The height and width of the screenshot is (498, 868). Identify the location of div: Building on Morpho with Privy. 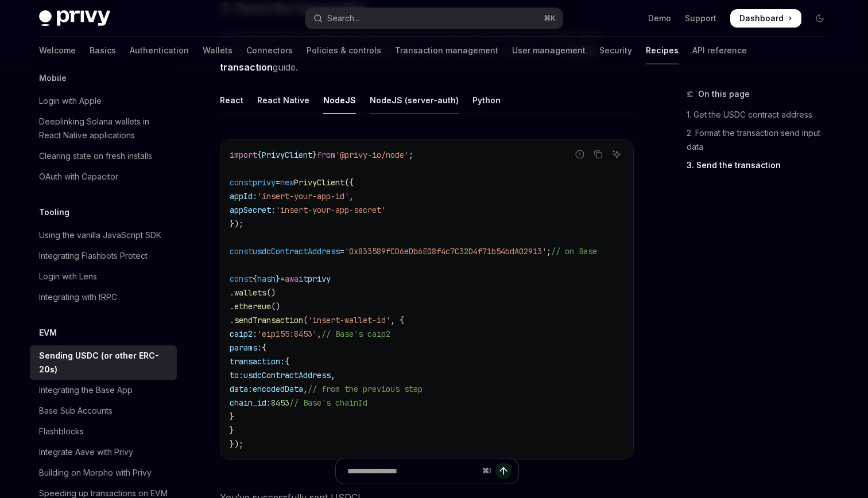
(95, 473).